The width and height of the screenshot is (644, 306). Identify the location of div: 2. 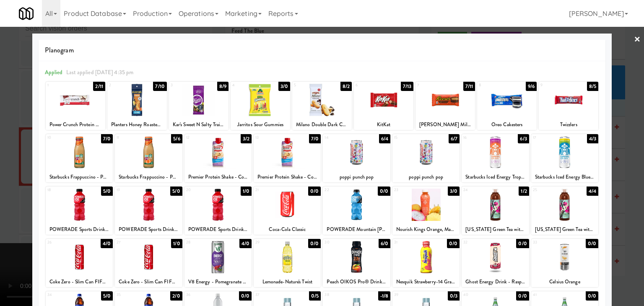
(123, 85).